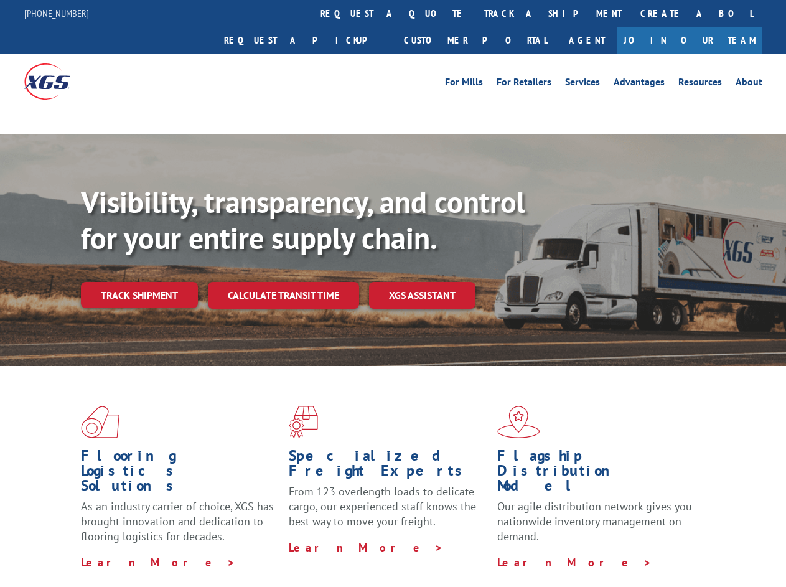 The width and height of the screenshot is (786, 587). What do you see at coordinates (388, 466) in the screenshot?
I see `h1: Specialized Freight Experts` at bounding box center [388, 466].